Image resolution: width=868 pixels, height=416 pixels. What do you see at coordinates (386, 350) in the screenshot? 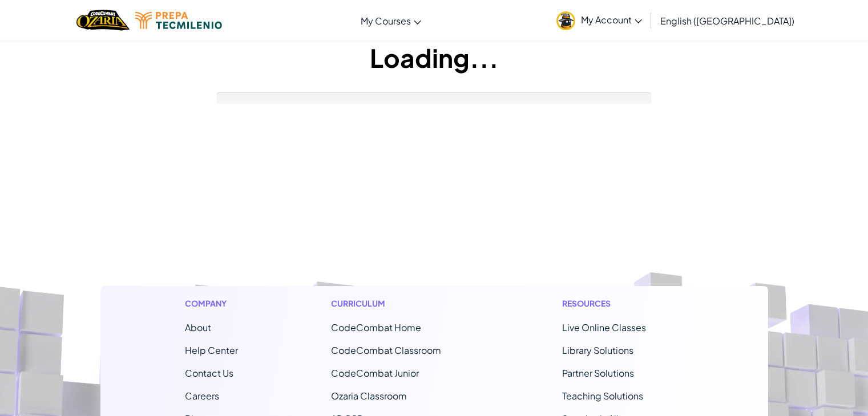
I see `a: CodeCombat Classroom` at bounding box center [386, 350].